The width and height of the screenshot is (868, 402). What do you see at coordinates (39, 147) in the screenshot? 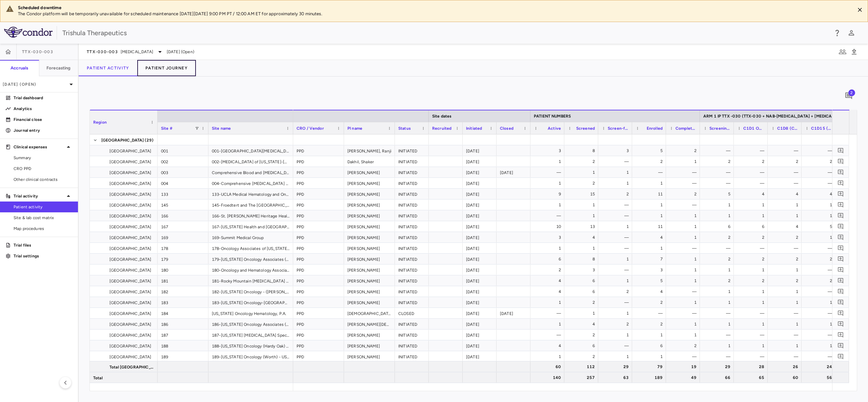
I see `p: Clinical expenses` at bounding box center [39, 147].